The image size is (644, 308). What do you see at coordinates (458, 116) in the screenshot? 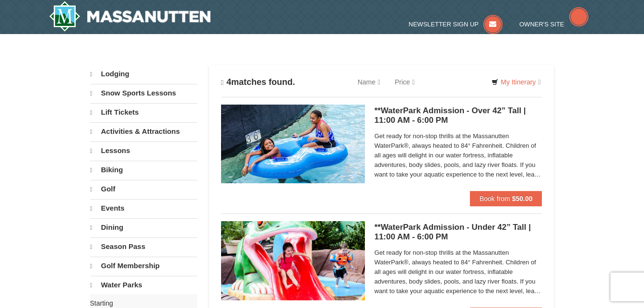
I see `h5: **WaterPark Admission - Over 42” Tall | 11:00 AM - 6:00 PM` at bounding box center [458, 116].